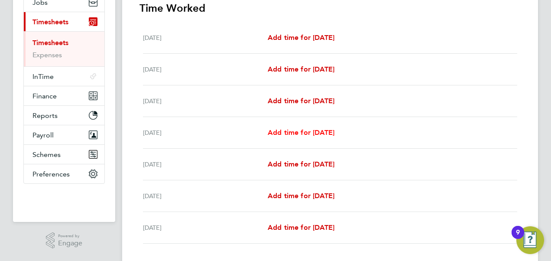 The height and width of the screenshot is (261, 551). Describe the element at coordinates (45, 115) in the screenshot. I see `span: Reports` at that location.